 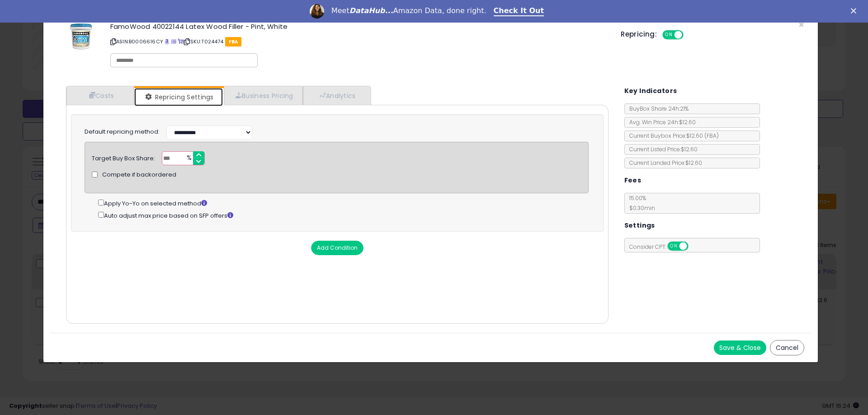 I want to click on i: DataHub..., so click(x=371, y=11).